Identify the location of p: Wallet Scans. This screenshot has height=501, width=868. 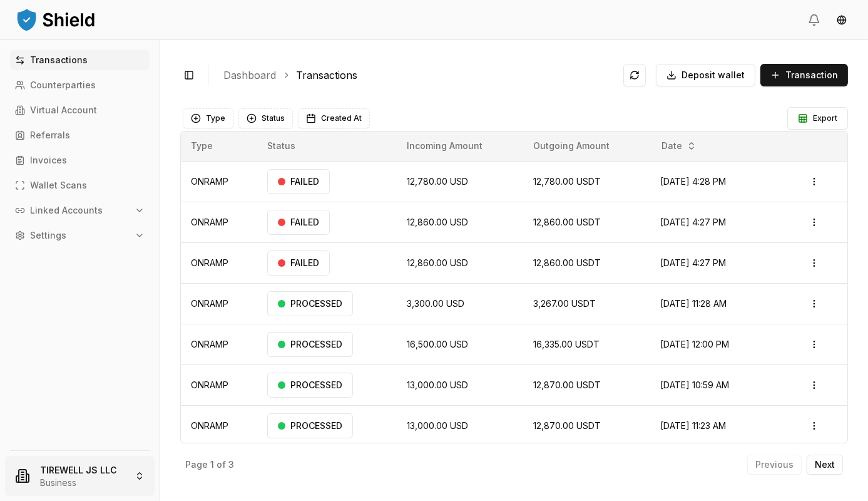
(58, 185).